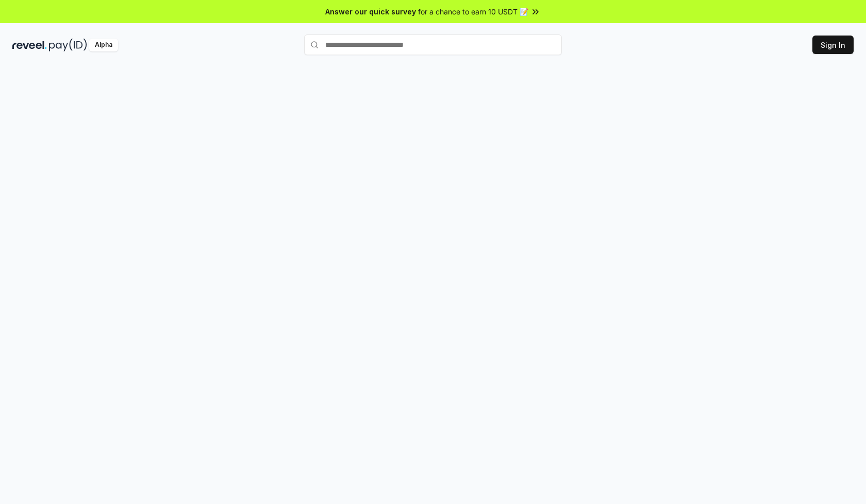 Image resolution: width=866 pixels, height=504 pixels. I want to click on span: Answer our quick survey, so click(371, 11).